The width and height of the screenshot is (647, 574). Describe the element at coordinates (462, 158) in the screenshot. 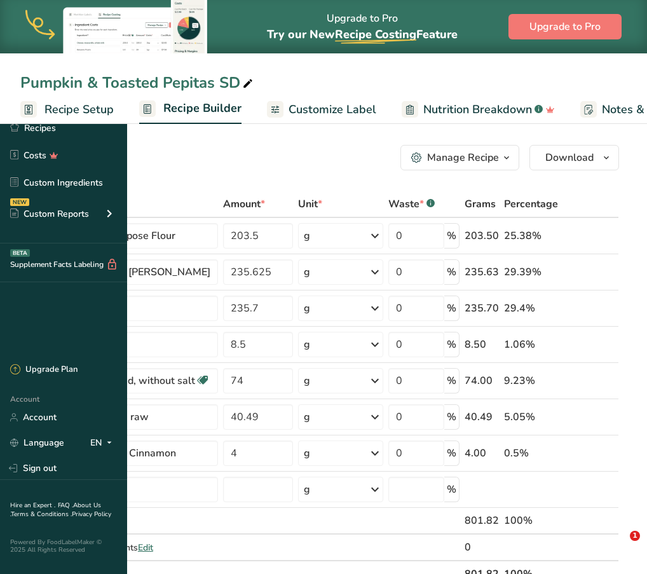

I see `div: Manage Recipe` at that location.